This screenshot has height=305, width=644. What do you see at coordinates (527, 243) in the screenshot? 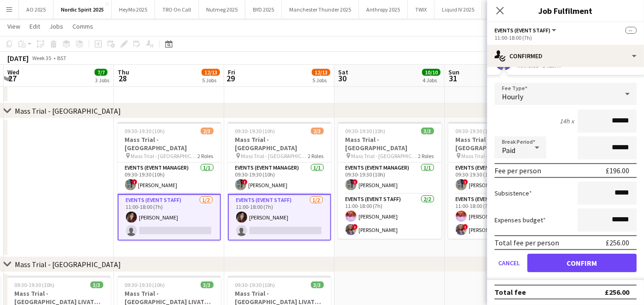
I see `div: Total fee per person` at bounding box center [527, 243].